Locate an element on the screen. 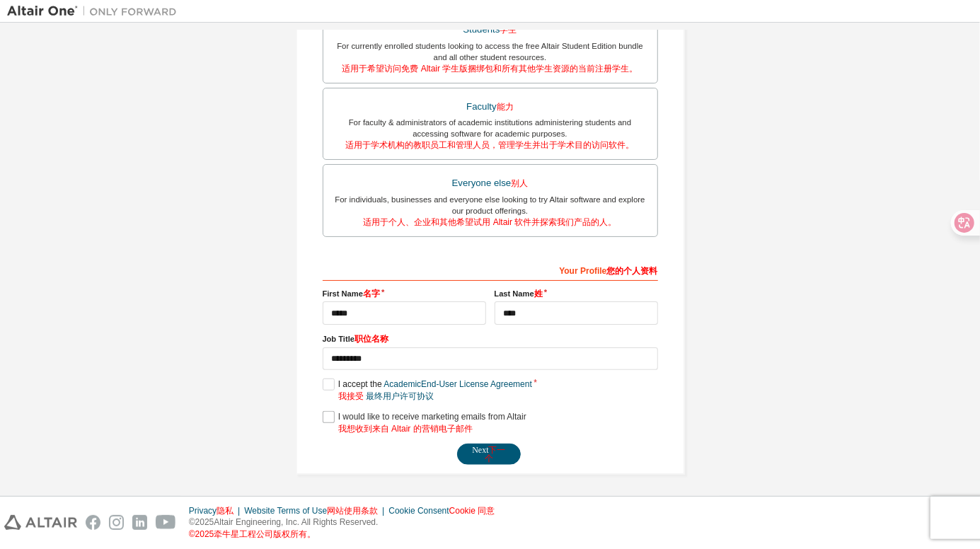  img: instagram.svg is located at coordinates (116, 522).